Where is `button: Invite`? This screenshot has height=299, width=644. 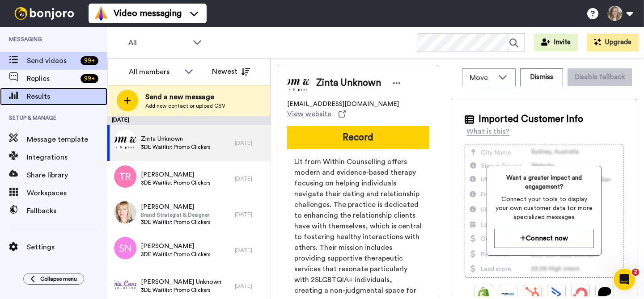
button: Invite is located at coordinates (556, 42).